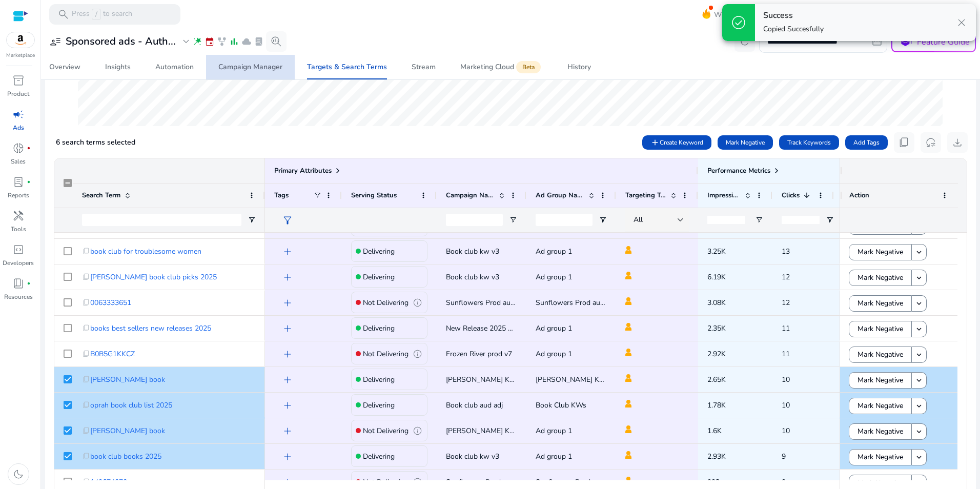 The image size is (980, 489). Describe the element at coordinates (21, 40) in the screenshot. I see `img: amazon.svg` at that location.